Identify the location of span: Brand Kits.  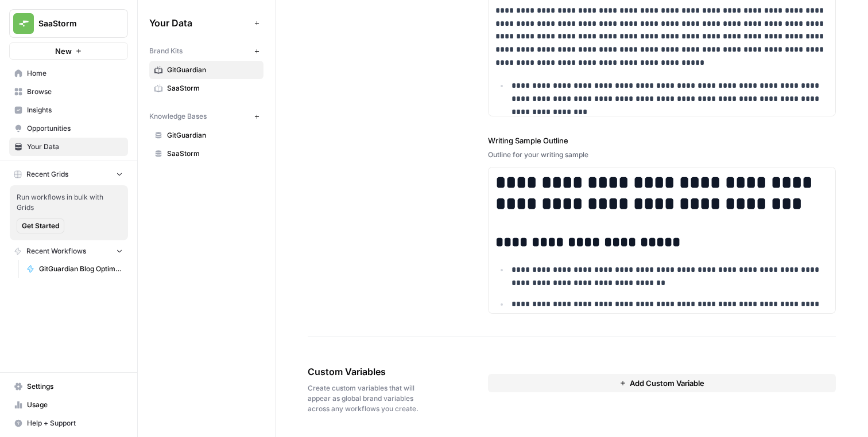
(166, 51).